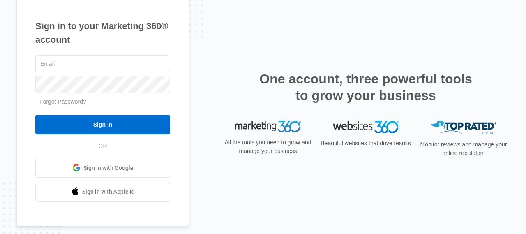 The width and height of the screenshot is (526, 234). I want to click on p: Monitor reviews and manage your online reputation, so click(463, 149).